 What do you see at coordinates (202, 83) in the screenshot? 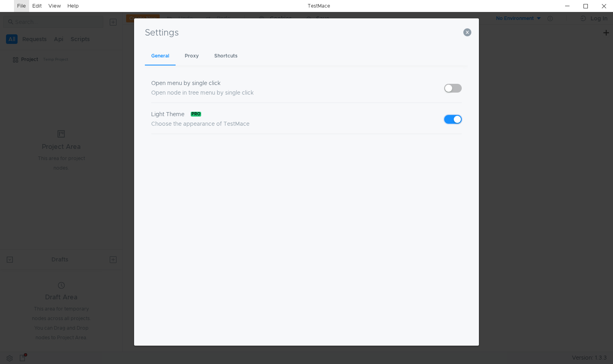
I see `div: Open menu by single click` at bounding box center [202, 83].